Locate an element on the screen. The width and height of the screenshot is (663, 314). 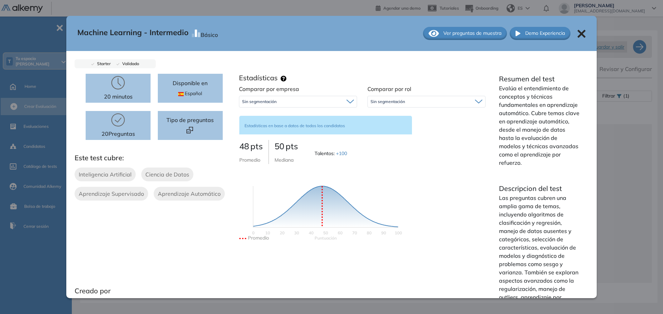
span: +100 is located at coordinates (341, 154).